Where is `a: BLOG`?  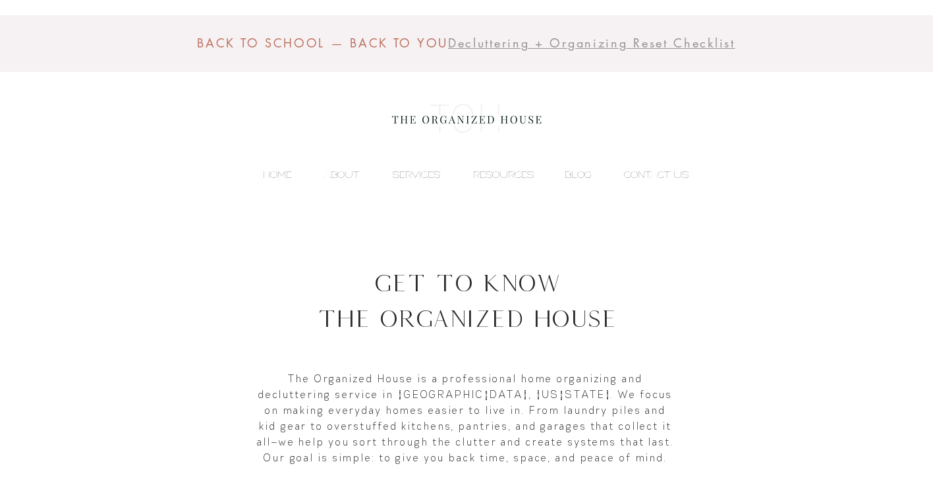 a: BLOG is located at coordinates (569, 175).